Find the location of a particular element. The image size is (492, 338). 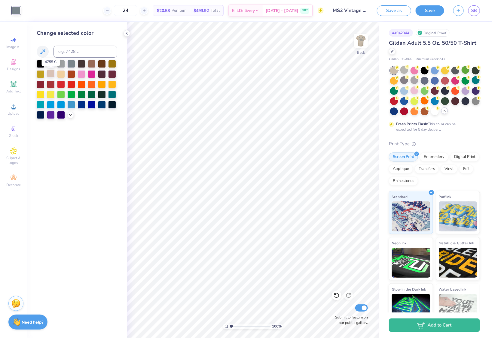

img: Back is located at coordinates (361, 41).